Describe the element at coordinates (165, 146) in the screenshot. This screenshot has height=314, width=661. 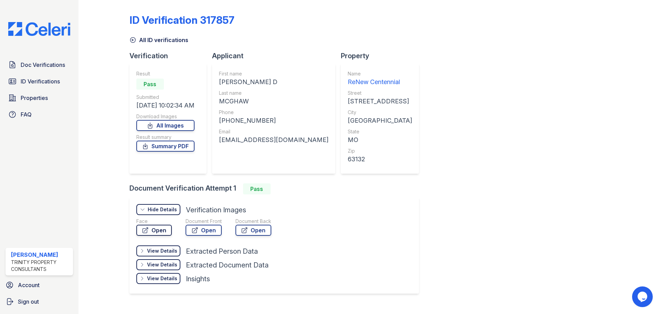
I see `a: Summary PDF` at that location.